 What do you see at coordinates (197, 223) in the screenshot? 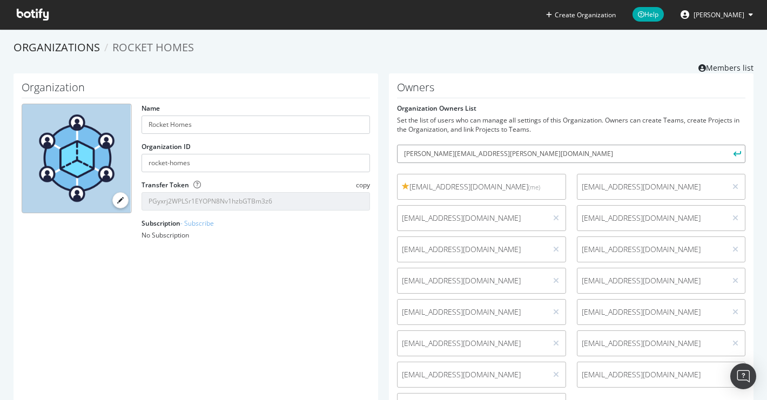
I see `a: - Subscribe` at bounding box center [197, 223].